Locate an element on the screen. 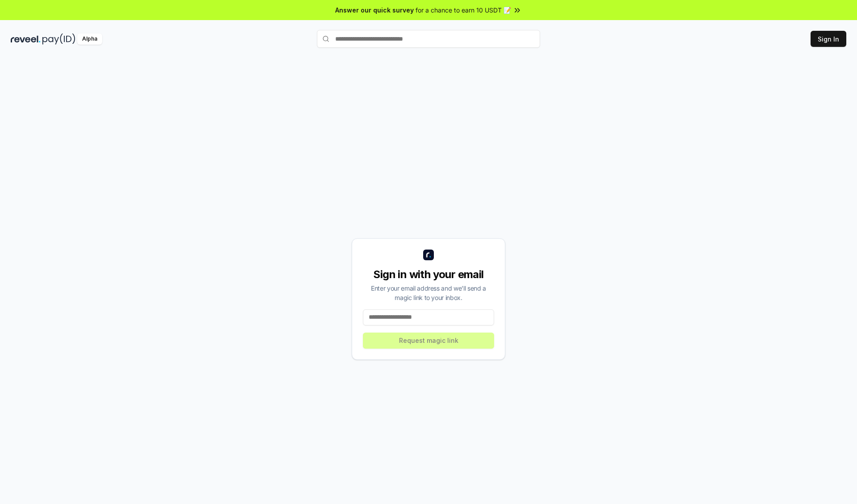 Image resolution: width=857 pixels, height=504 pixels. img: logo_small is located at coordinates (428, 255).